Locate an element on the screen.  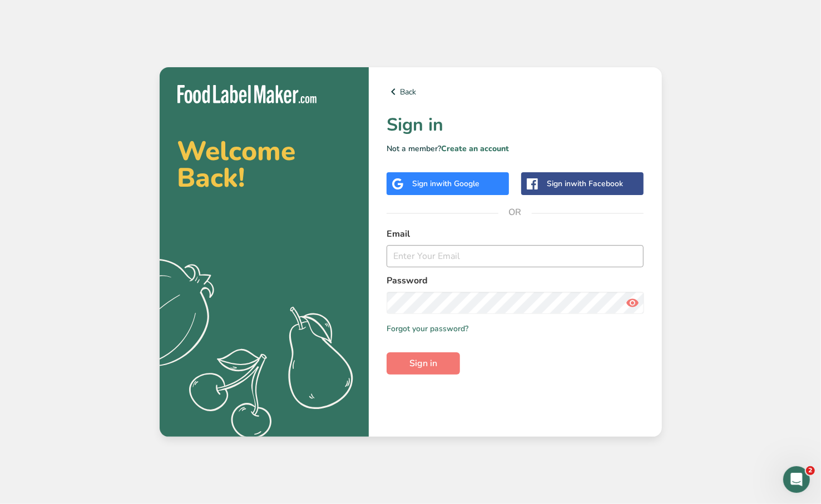
span: Sign in is located at coordinates (423, 364).